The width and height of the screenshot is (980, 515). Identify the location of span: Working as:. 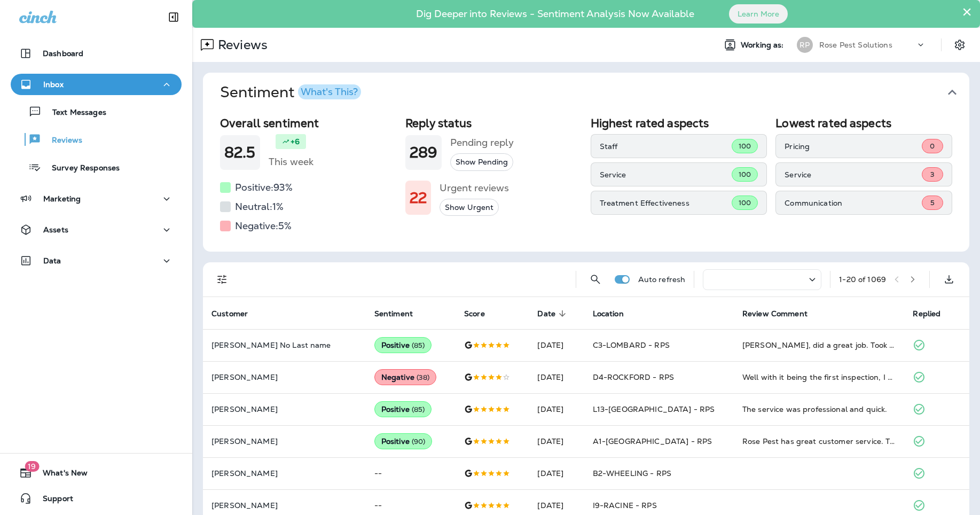
(763, 45).